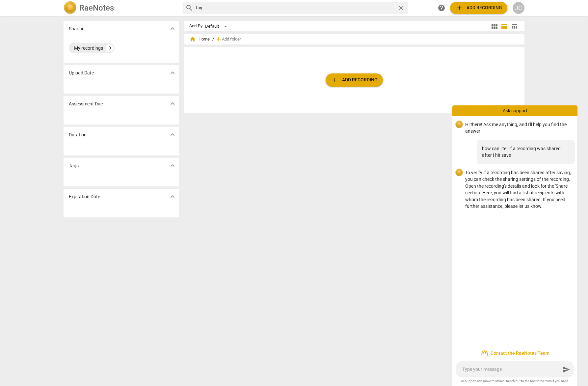  What do you see at coordinates (526, 152) in the screenshot?
I see `div: how can i tell if a recording was shared after I hit save` at bounding box center [526, 152].